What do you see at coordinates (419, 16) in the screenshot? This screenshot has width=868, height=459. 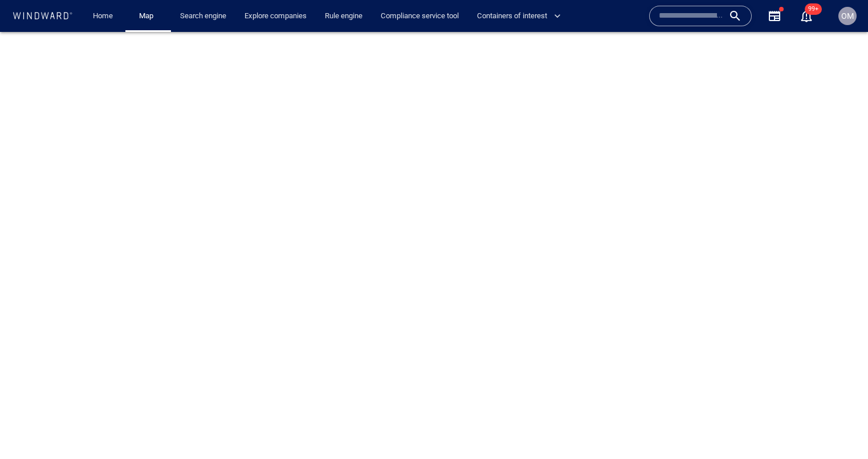 I see `button: Compliance service tool` at bounding box center [419, 16].